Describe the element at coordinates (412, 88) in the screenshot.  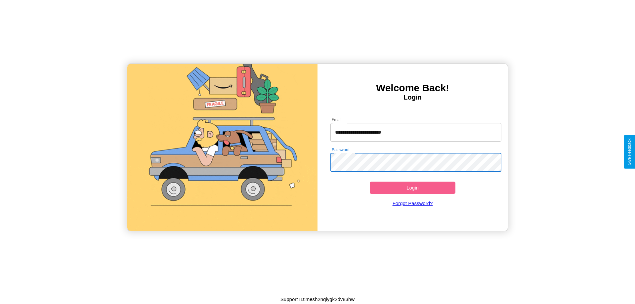
I see `h3: Welcome Back!` at that location.